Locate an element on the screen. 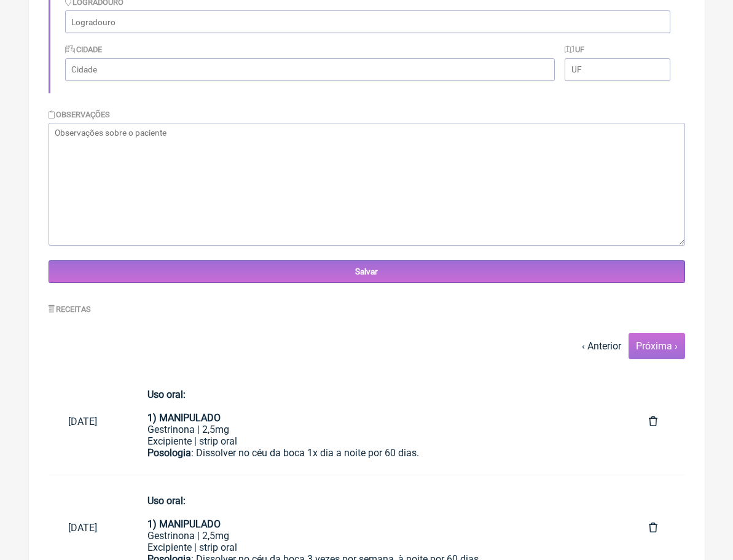 The width and height of the screenshot is (733, 560). a: ‹ Anterior is located at coordinates (602, 346).